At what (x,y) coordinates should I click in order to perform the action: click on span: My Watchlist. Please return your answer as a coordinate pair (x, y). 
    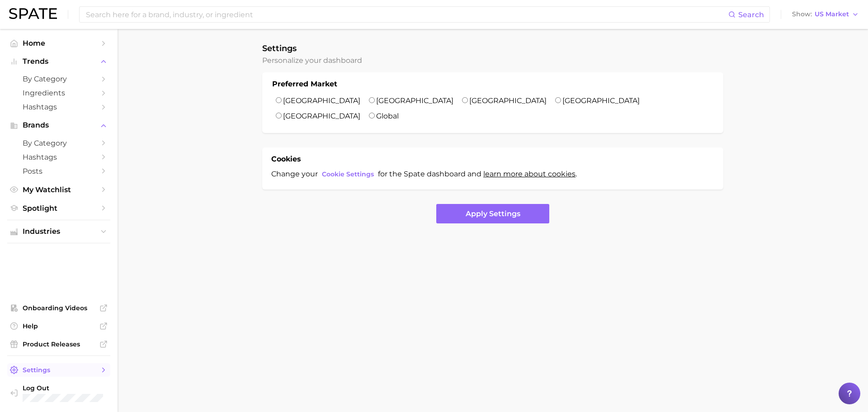
    Looking at the image, I should click on (59, 190).